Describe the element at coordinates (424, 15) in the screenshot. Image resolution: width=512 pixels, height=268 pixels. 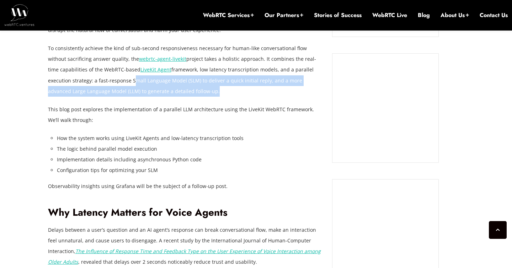
I see `a: Blog` at that location.